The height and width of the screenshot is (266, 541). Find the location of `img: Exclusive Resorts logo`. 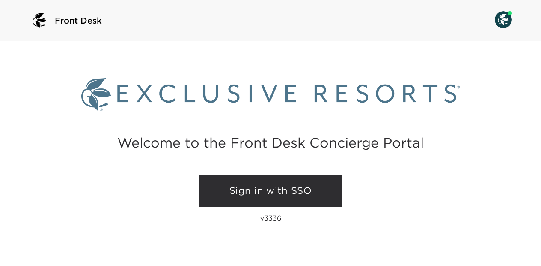

img: Exclusive Resorts logo is located at coordinates (271, 94).